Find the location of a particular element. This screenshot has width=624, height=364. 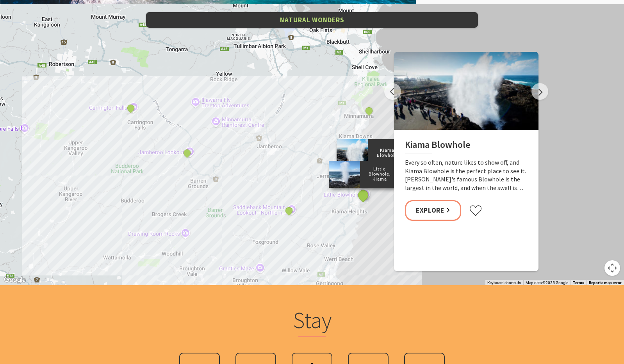

p: Kiama Blowhole is located at coordinates (387, 153).